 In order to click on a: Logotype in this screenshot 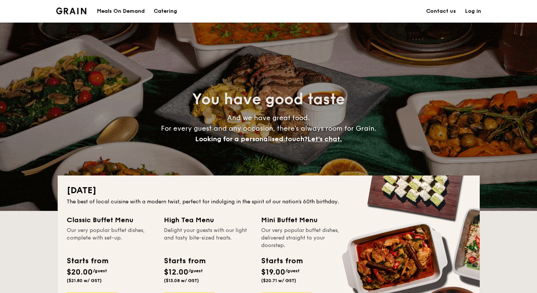, I will do `click(71, 11)`.